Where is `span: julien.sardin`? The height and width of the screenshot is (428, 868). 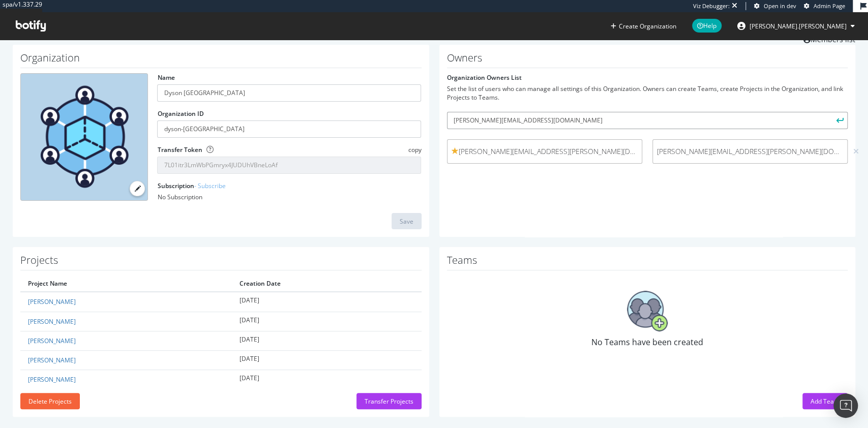 span: julien.sardin is located at coordinates (798, 26).